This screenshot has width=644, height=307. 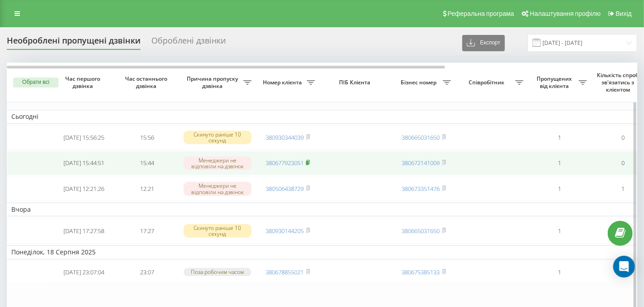 What do you see at coordinates (188, 42) in the screenshot?
I see `div: Оброблені дзвінки` at bounding box center [188, 42].